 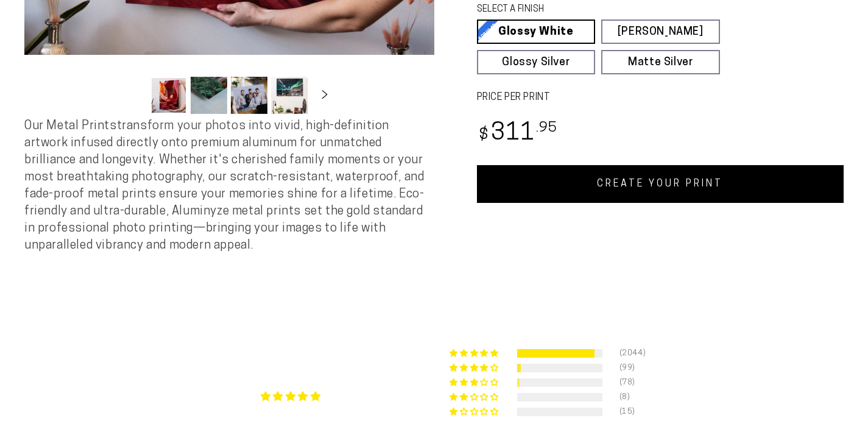 I want to click on div: 4% (99) reviews with 4 star rating, so click(x=475, y=367).